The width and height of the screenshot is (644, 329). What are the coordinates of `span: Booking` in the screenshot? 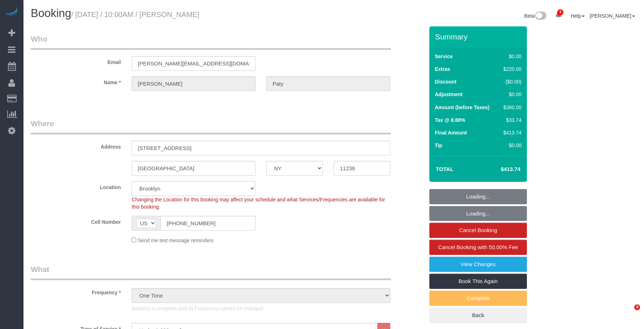 It's located at (51, 13).